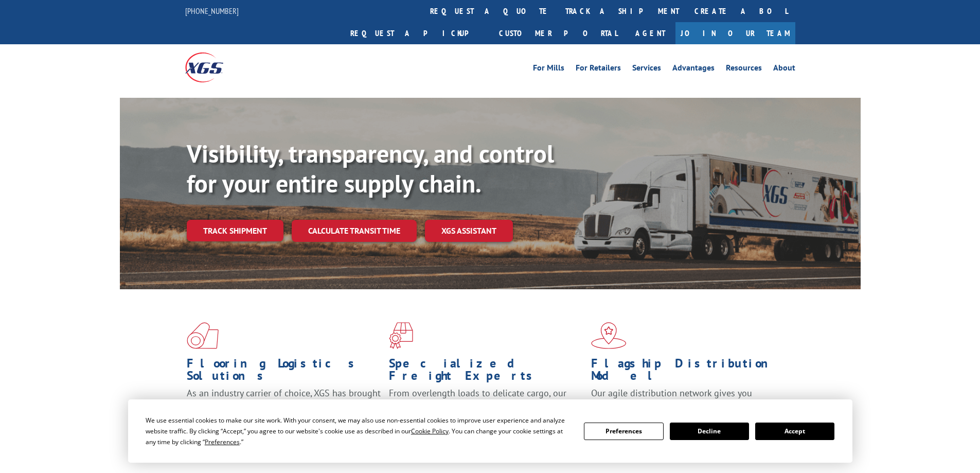 The width and height of the screenshot is (980, 473). What do you see at coordinates (486, 372) in the screenshot?
I see `h1: Specialized Freight Experts` at bounding box center [486, 372].